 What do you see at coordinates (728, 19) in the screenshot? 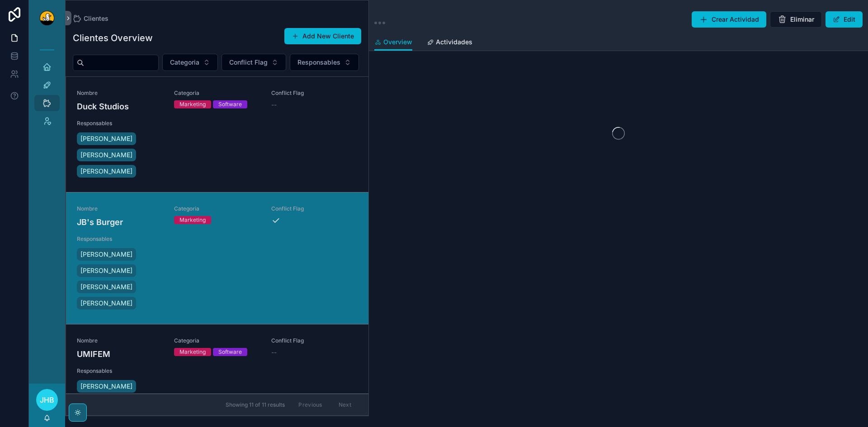
I see `button: Crear Actividad` at bounding box center [728, 19].